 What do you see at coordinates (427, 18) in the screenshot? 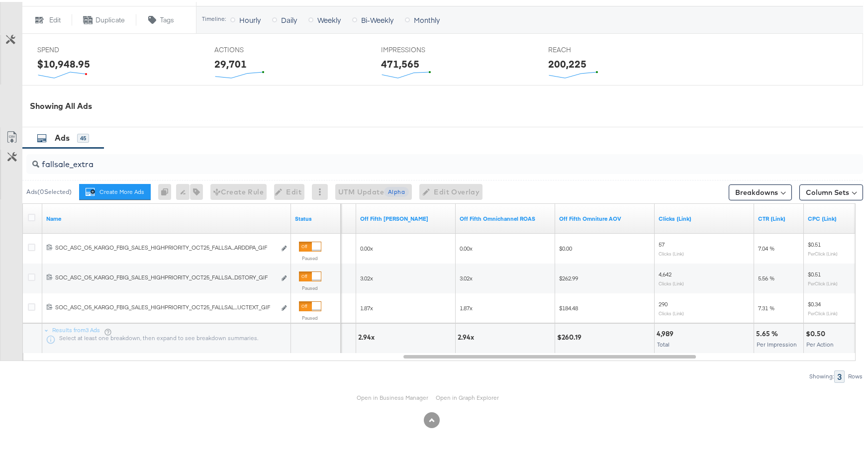
I see `span: Monthly` at bounding box center [427, 18].